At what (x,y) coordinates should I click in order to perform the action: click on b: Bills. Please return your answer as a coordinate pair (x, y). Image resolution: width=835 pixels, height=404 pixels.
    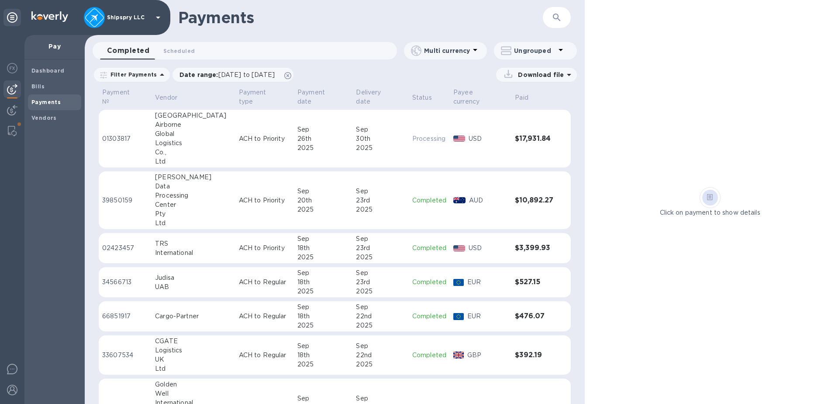
    Looking at the image, I should click on (38, 86).